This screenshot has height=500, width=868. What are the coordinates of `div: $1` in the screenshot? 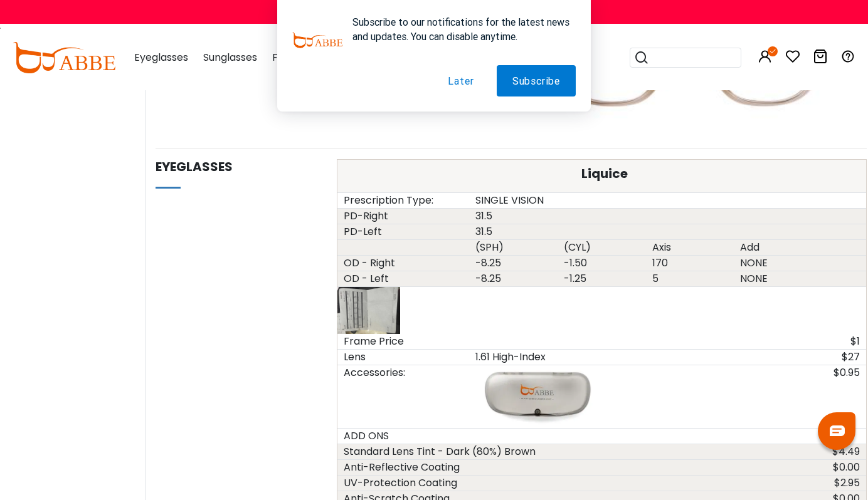 It's located at (668, 342).